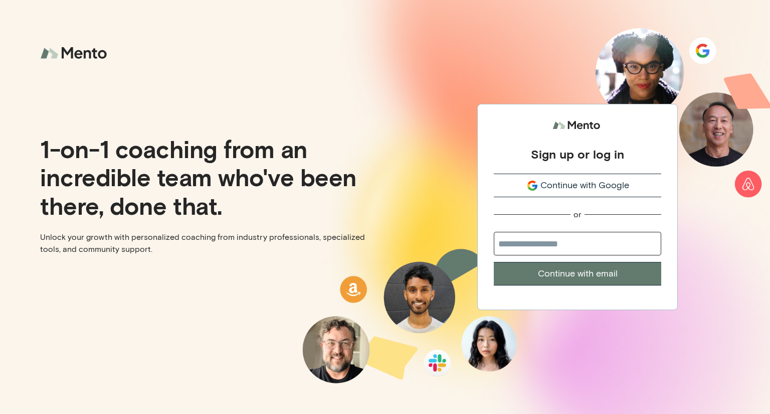  Describe the element at coordinates (209, 177) in the screenshot. I see `p: 1-on-1 coaching from an incredible team who've been there, done that.` at that location.